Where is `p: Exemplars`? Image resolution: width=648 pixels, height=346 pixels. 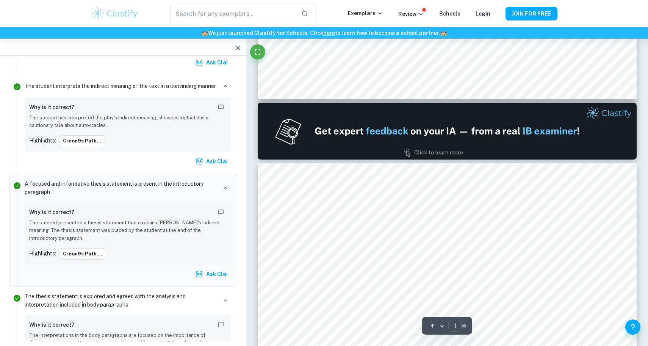 p: Exemplars is located at coordinates (365, 13).